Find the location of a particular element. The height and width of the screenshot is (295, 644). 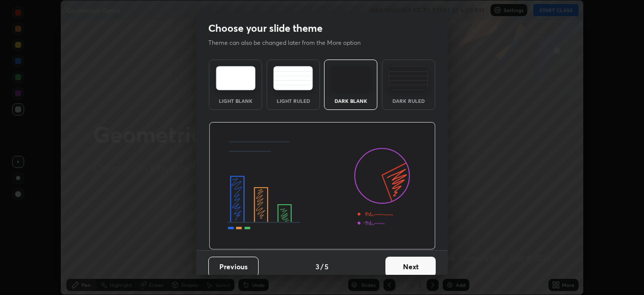

div: Dark Blank is located at coordinates (351, 101).